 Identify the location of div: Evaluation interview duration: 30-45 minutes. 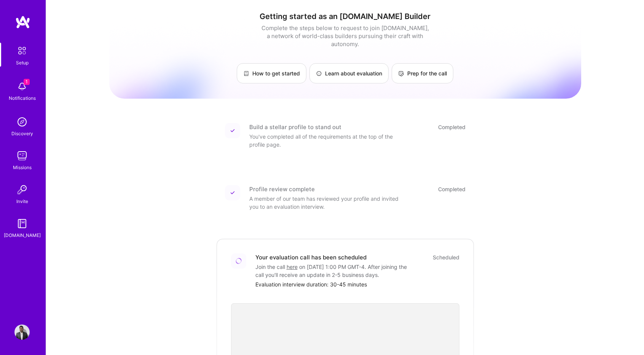
(357, 284).